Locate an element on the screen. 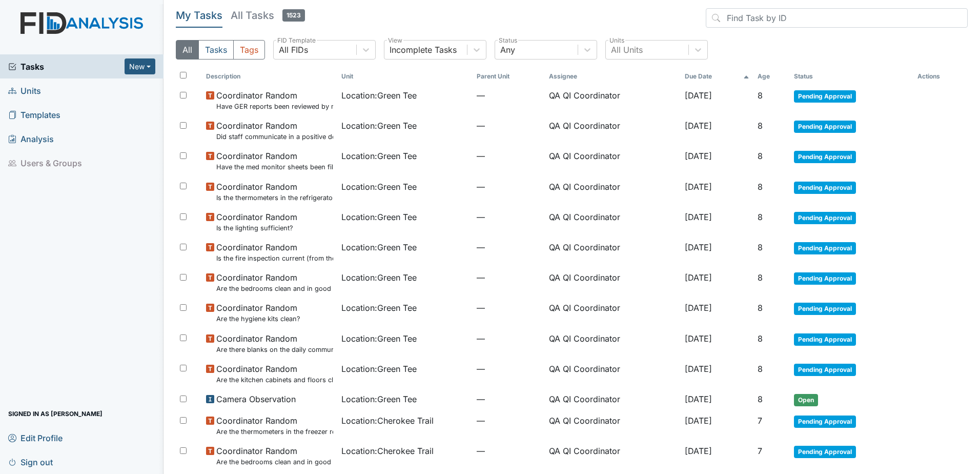  div: Incomplete Tasks is located at coordinates (423, 50).